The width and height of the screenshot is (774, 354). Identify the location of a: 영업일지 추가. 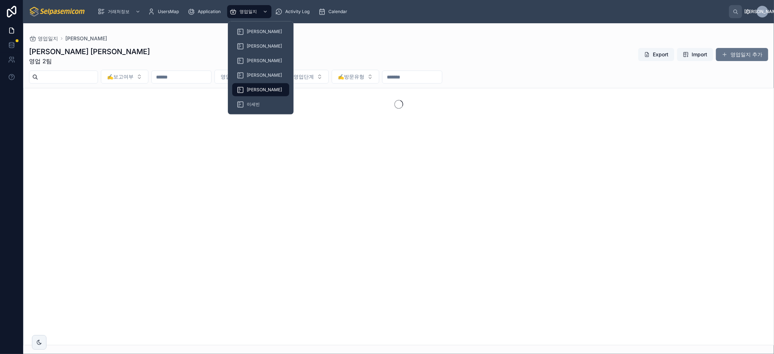
(743, 54).